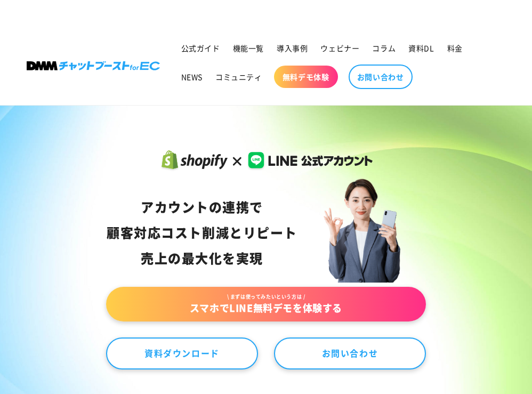 The width and height of the screenshot is (532, 394). Describe the element at coordinates (239, 77) in the screenshot. I see `span: コミュニティ` at that location.